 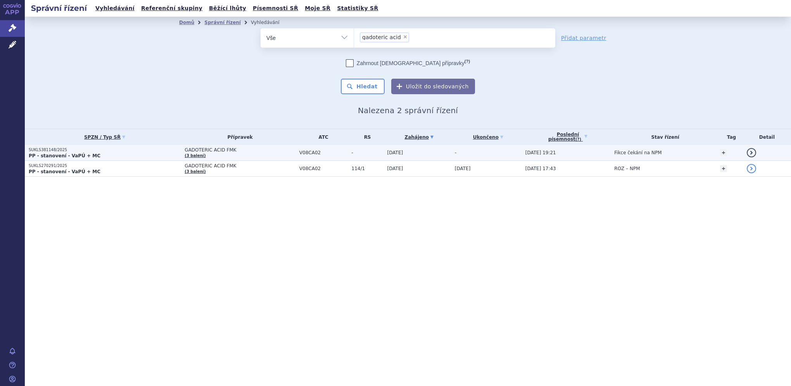 What do you see at coordinates (275, 8) in the screenshot?
I see `a: Písemnosti SŘ` at bounding box center [275, 8].